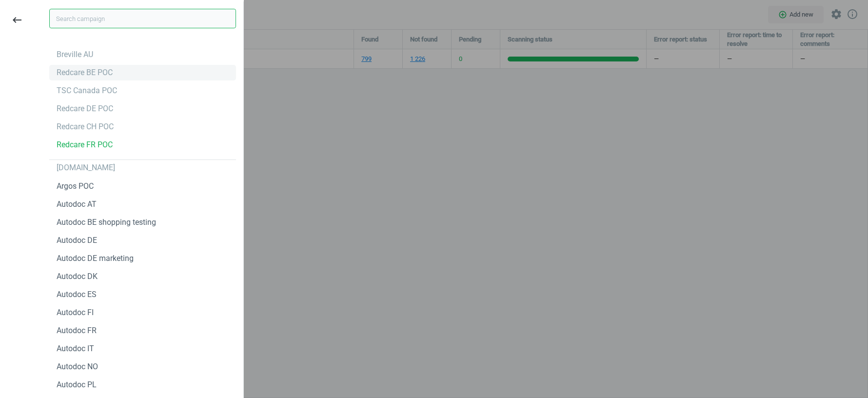  I want to click on div: Redcare DE POC, so click(85, 108).